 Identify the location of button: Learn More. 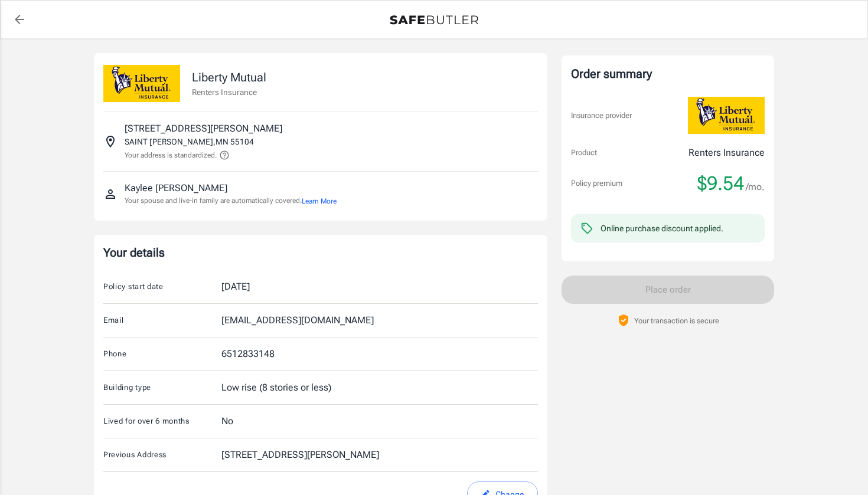
(319, 201).